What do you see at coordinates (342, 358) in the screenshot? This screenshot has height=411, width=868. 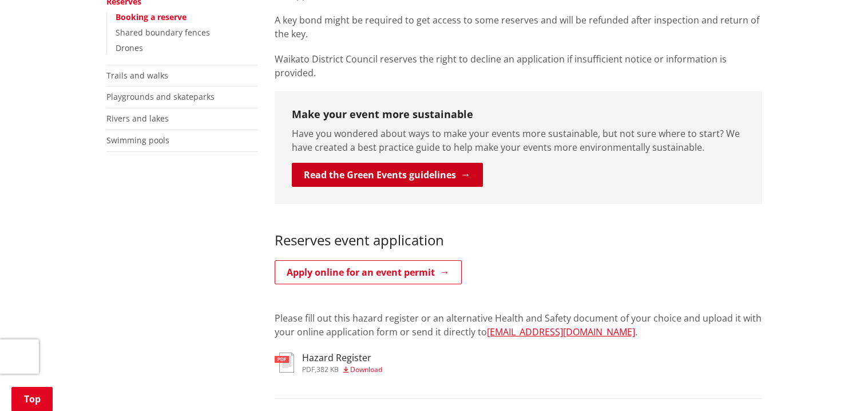 I see `h3: Hazard Register` at bounding box center [342, 358].